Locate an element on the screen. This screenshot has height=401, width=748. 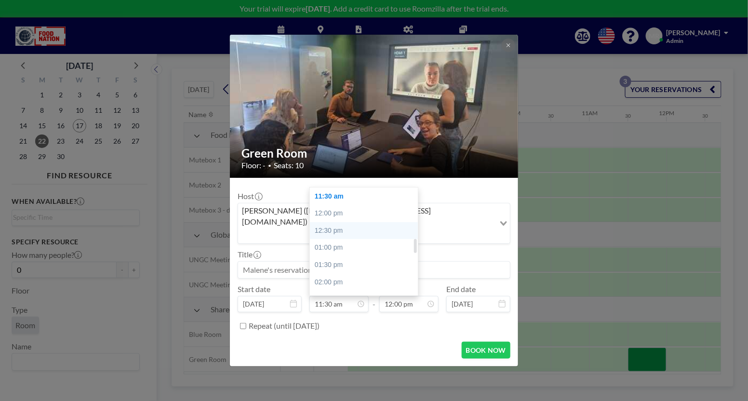
label: Host is located at coordinates (249, 196).